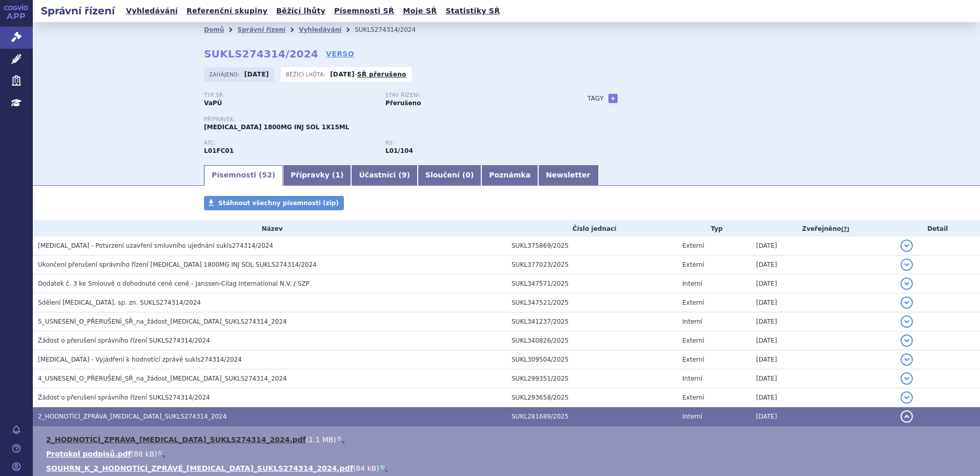  I want to click on th: Typ, so click(714, 229).